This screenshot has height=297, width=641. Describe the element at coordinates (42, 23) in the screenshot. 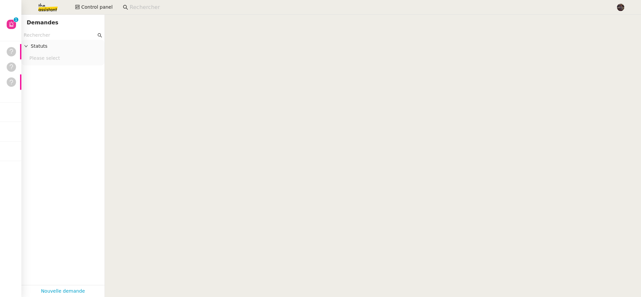

I see `nz-page-header-title: Demandes` at that location.